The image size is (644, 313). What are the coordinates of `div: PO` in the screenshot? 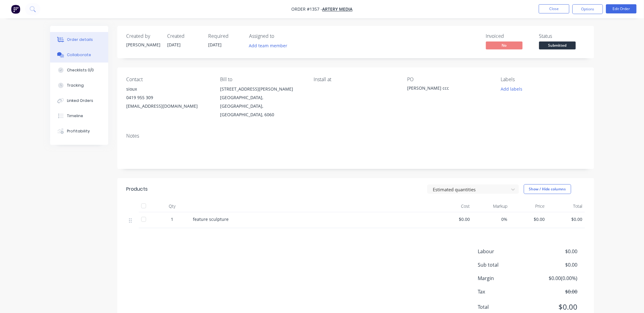 It's located at (449, 79).